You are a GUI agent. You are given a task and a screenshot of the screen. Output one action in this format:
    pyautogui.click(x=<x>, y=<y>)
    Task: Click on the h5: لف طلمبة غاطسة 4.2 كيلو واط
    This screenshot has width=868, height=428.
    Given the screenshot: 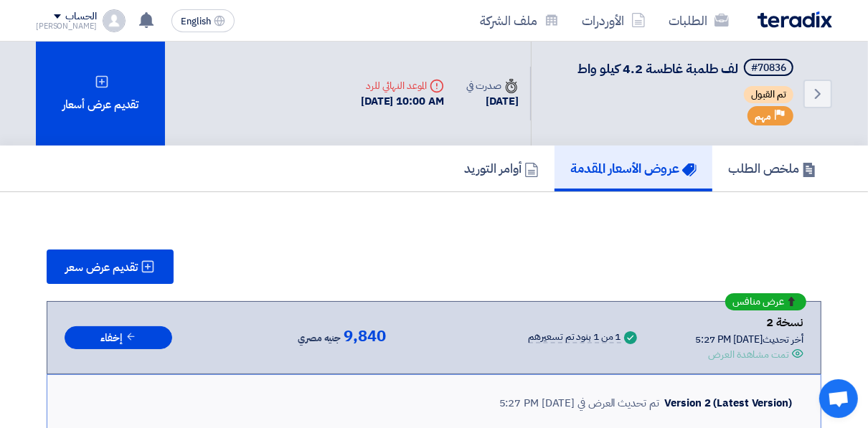 What is the action you would take?
    pyautogui.click(x=686, y=69)
    